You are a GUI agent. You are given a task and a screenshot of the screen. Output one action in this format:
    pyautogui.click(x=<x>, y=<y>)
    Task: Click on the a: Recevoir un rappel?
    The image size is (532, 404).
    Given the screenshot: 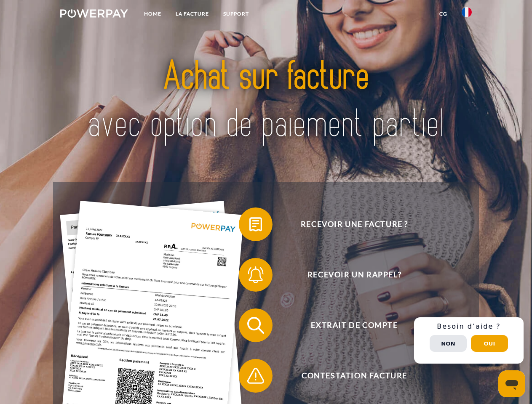 What is the action you would take?
    pyautogui.click(x=348, y=275)
    